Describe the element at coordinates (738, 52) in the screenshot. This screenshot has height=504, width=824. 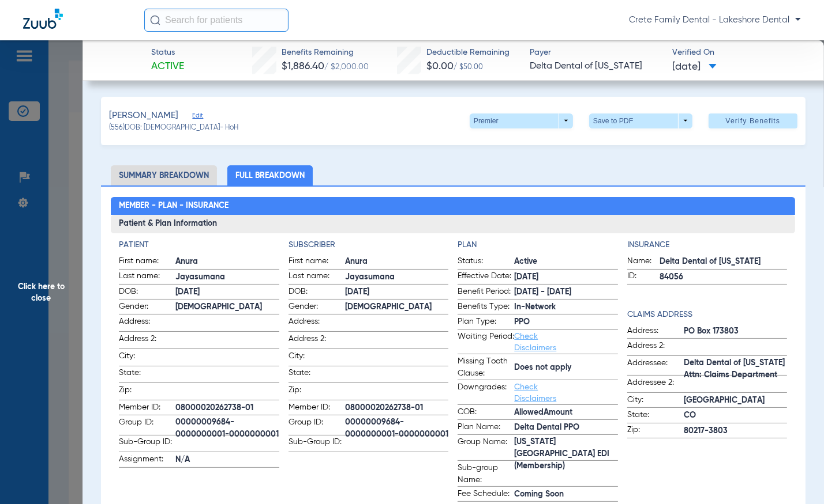
I see `span: Verified On` at that location.